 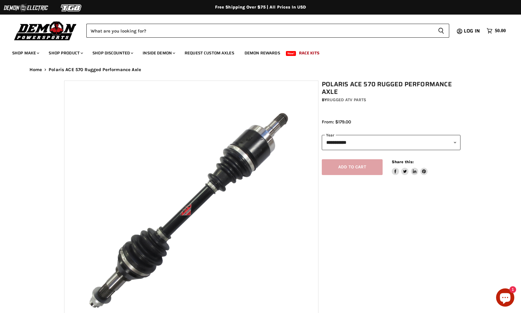 I want to click on span: New!, so click(x=291, y=54).